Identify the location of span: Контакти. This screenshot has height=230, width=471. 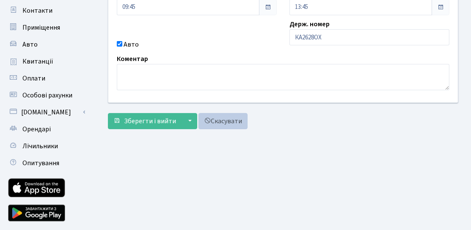
(37, 11).